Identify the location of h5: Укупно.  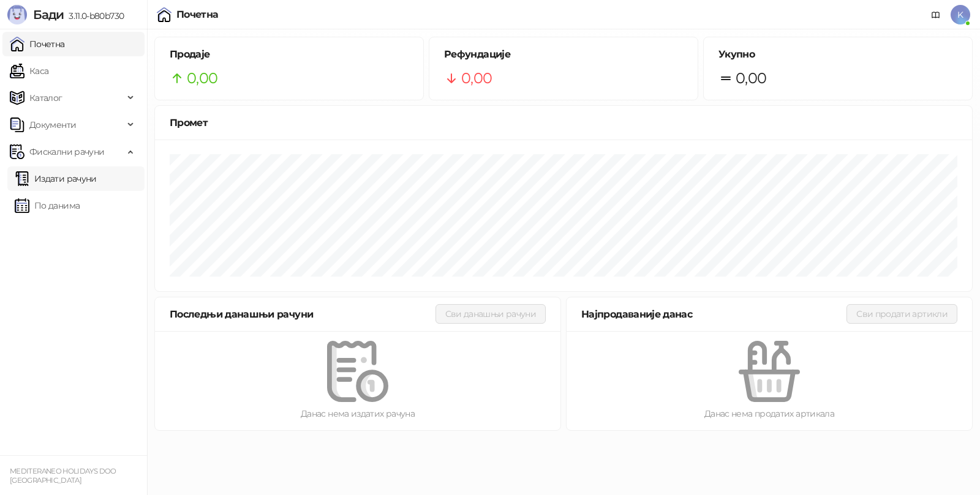
(838, 55).